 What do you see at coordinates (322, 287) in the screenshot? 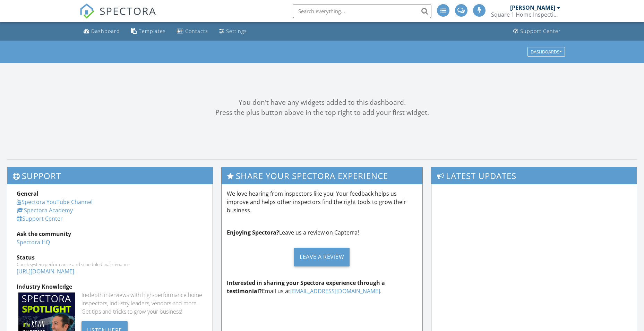
I see `p: Email us at .` at bounding box center [322, 287].